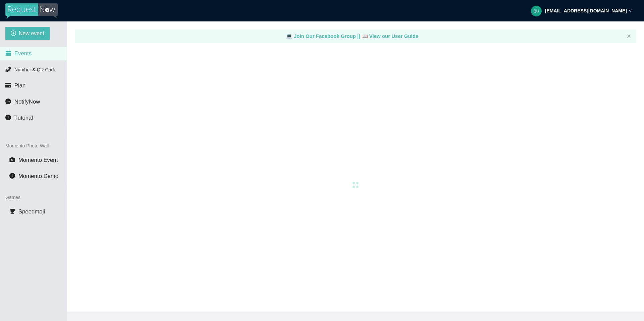 The width and height of the screenshot is (644, 321). I want to click on span: Plan, so click(20, 86).